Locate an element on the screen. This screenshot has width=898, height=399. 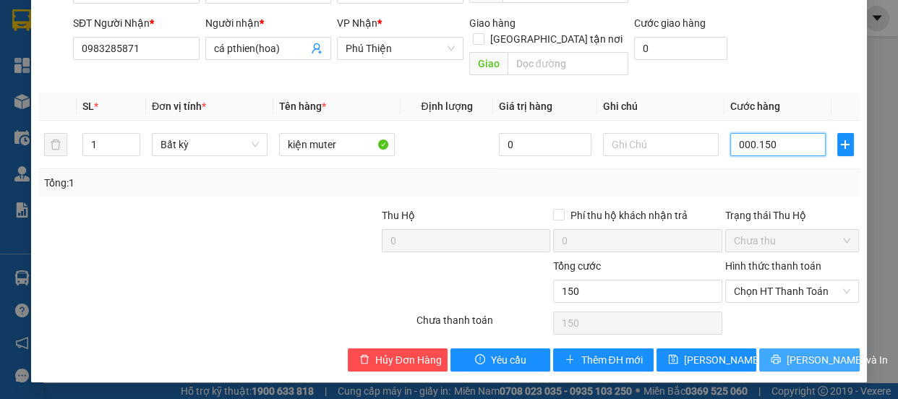
span: VP Nhận is located at coordinates (357, 23).